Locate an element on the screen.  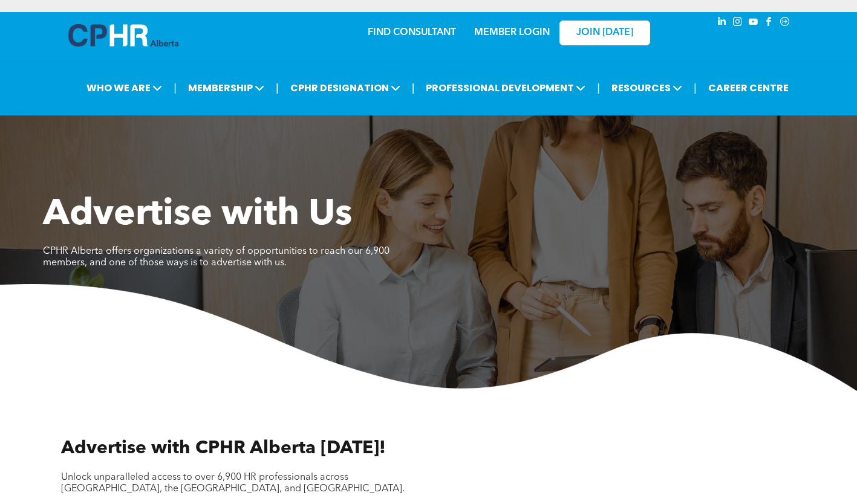
a: facebook is located at coordinates (769, 23).